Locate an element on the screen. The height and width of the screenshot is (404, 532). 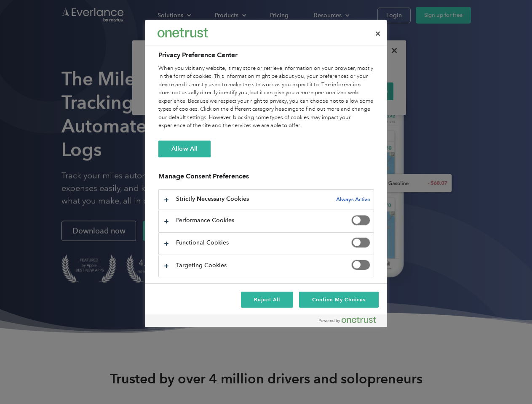
div: Preference center is located at coordinates (266, 174).